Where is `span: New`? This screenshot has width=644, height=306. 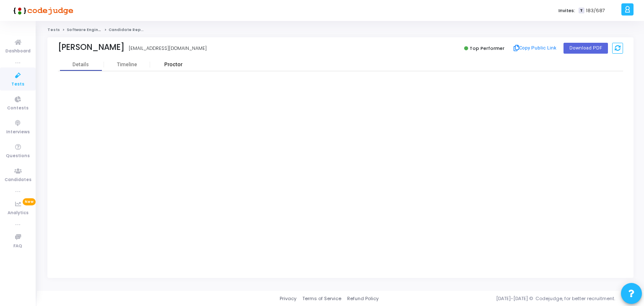
span: New is located at coordinates (29, 202).